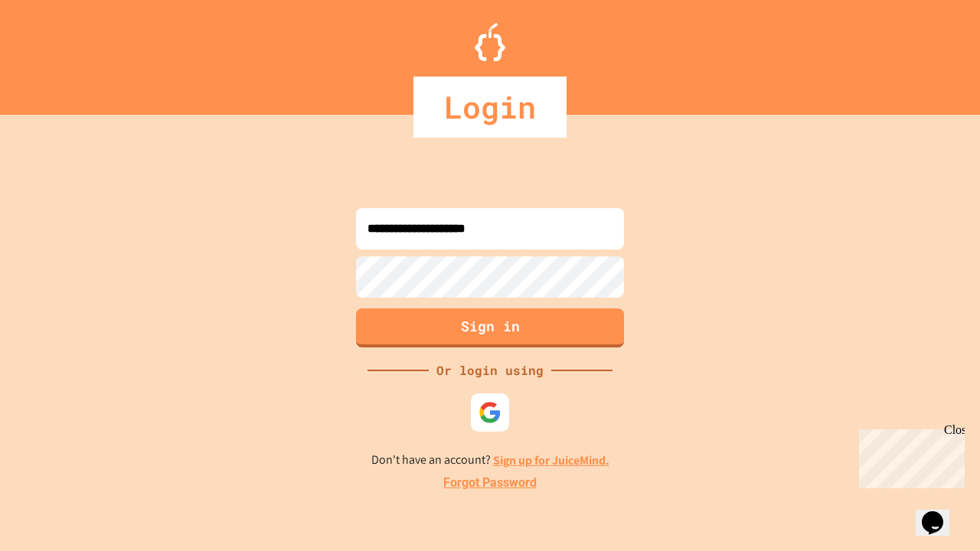 The width and height of the screenshot is (980, 551). I want to click on div: Login, so click(490, 107).